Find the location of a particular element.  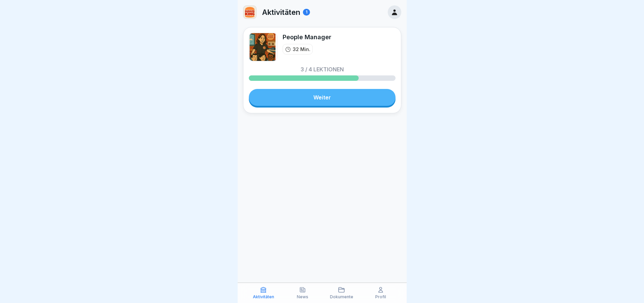

p: 32 Min. is located at coordinates (301, 49).